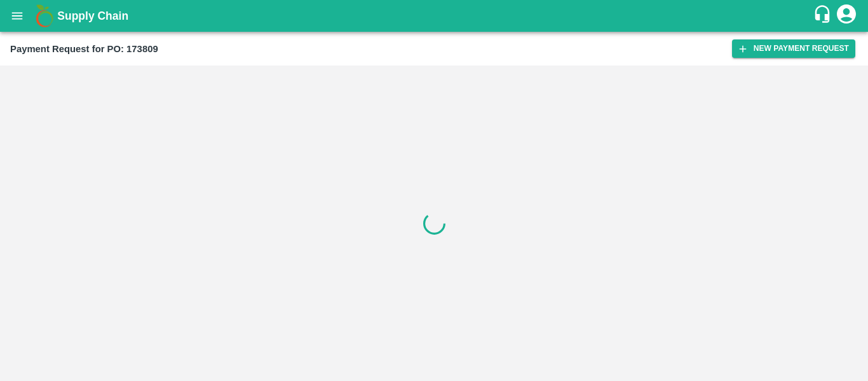 The width and height of the screenshot is (868, 381). What do you see at coordinates (847, 16) in the screenshot?
I see `div: account of current user` at bounding box center [847, 16].